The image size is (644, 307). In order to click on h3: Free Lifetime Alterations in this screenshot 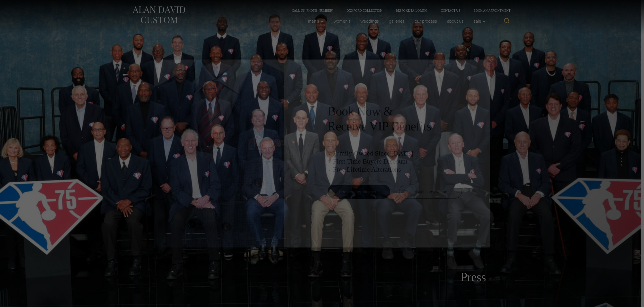, I will do `click(397, 169)`.